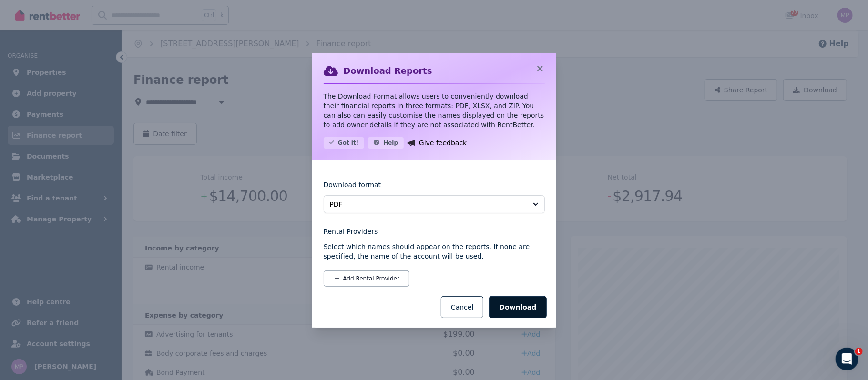  What do you see at coordinates (437, 143) in the screenshot?
I see `a: Give feedback` at bounding box center [437, 143].